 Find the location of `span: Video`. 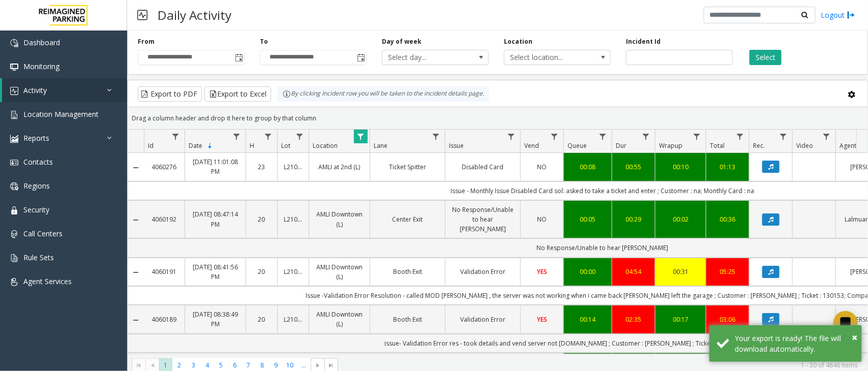

span: Video is located at coordinates (804, 145).